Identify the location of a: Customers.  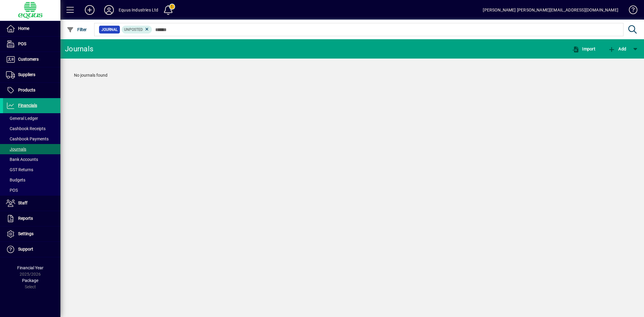
(32, 59).